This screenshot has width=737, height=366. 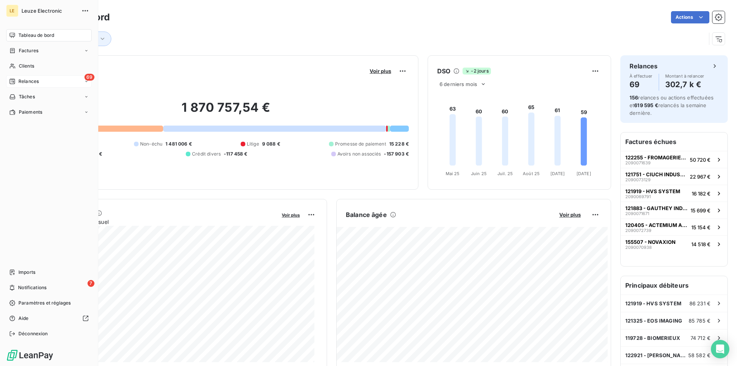 What do you see at coordinates (684, 76) in the screenshot?
I see `span: Montant à relancer` at bounding box center [684, 76].